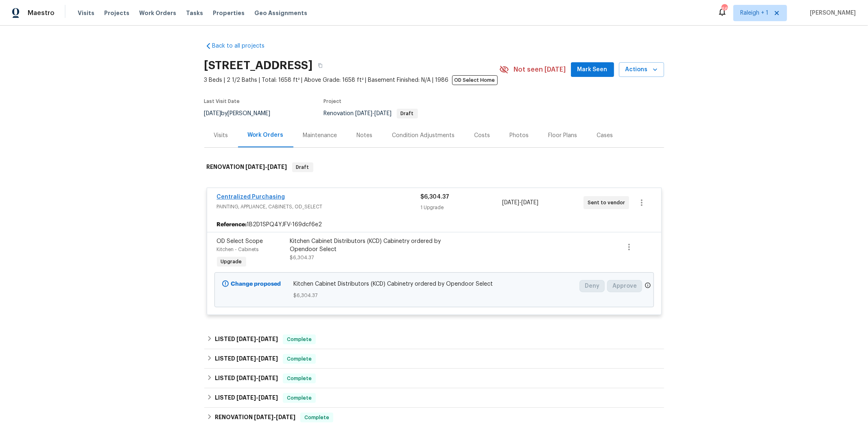 The height and width of the screenshot is (433, 868). I want to click on span: Project, so click(333, 101).